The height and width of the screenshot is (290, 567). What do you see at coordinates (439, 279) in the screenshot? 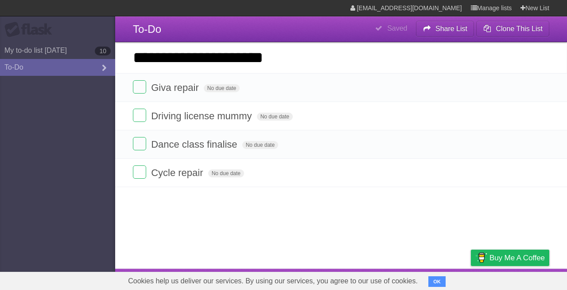
I see `a: Terms` at bounding box center [439, 279].